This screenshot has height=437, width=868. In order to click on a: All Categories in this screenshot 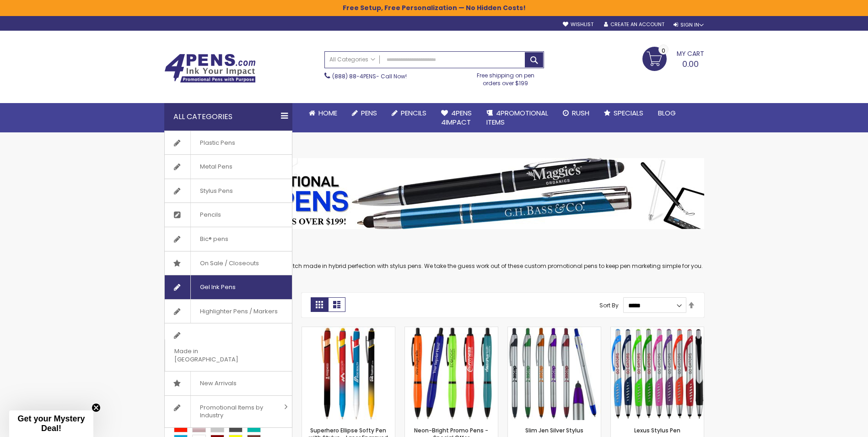, I will do `click(352, 59)`.